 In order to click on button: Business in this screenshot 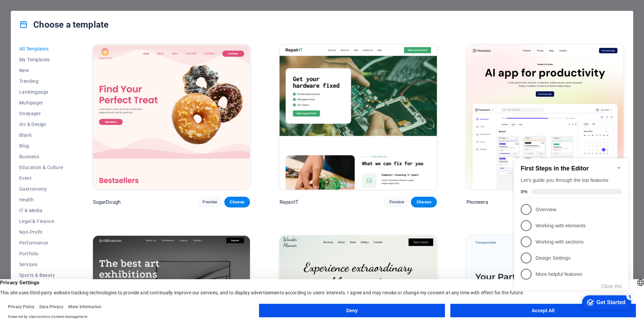, I will do `click(41, 156)`.